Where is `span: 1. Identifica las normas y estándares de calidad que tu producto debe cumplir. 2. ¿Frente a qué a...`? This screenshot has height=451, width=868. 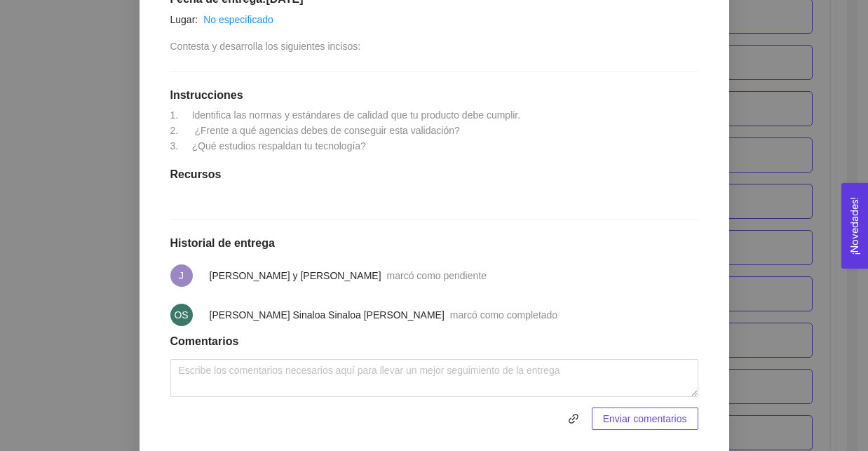
span: 1. Identifica las normas y estándares de calidad que tu producto debe cumplir. 2. ¿Frente a qué a... is located at coordinates (345, 130).